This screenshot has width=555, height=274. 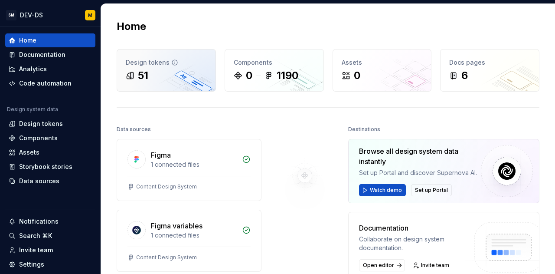 I want to click on div: Set up Portal and discover Supernova AI., so click(x=420, y=173).